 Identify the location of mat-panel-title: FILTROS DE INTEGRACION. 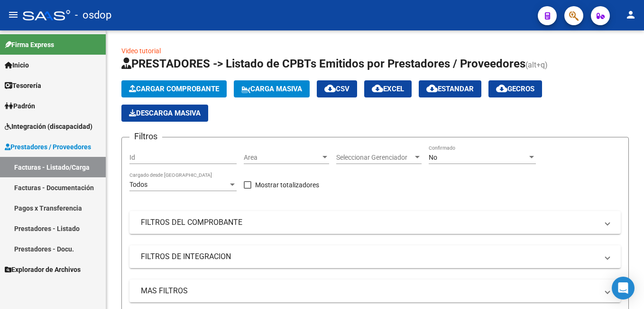
(370, 256).